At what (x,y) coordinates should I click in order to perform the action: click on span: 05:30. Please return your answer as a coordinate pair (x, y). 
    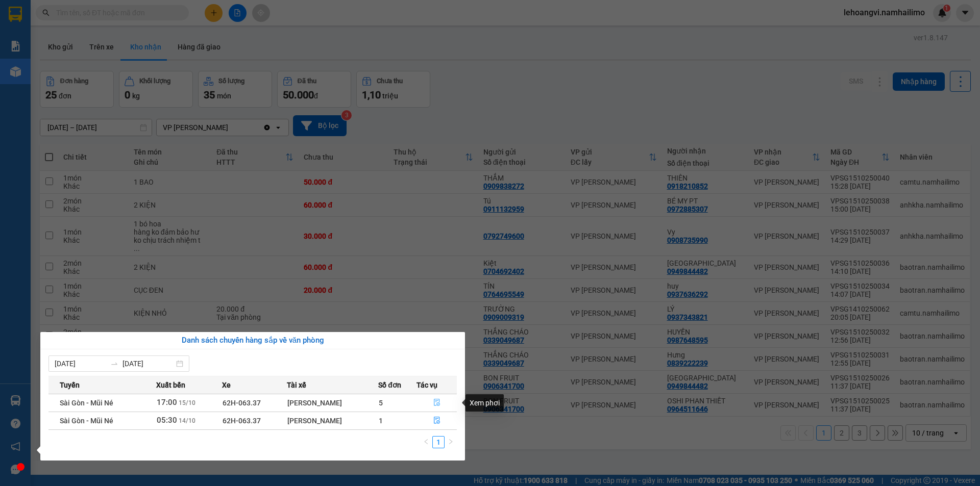
    Looking at the image, I should click on (167, 421).